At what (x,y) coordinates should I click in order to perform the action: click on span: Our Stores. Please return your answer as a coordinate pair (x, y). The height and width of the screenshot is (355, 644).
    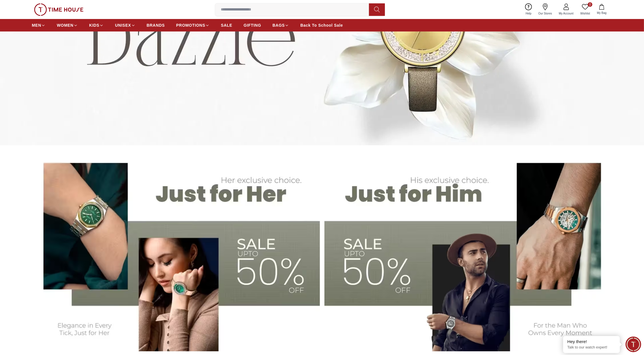
    Looking at the image, I should click on (545, 13).